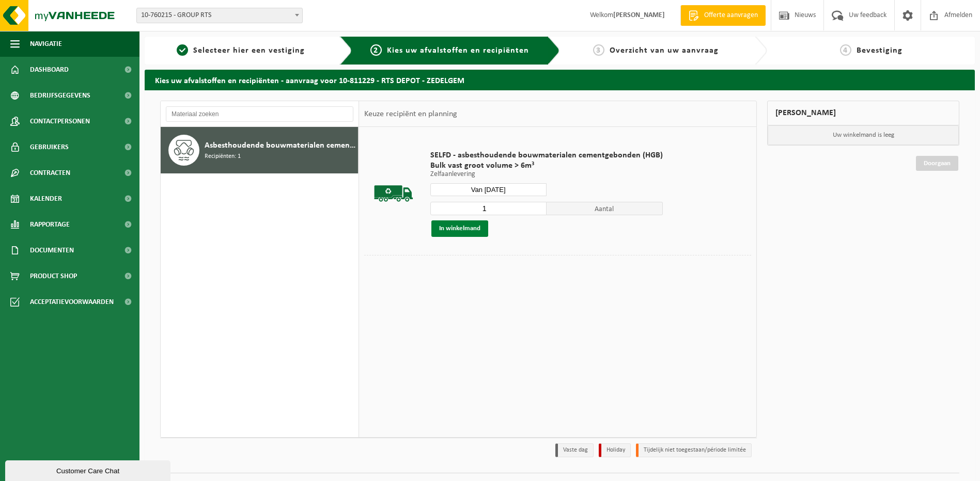  What do you see at coordinates (249, 51) in the screenshot?
I see `span: Selecteer hier een vestiging` at bounding box center [249, 51].